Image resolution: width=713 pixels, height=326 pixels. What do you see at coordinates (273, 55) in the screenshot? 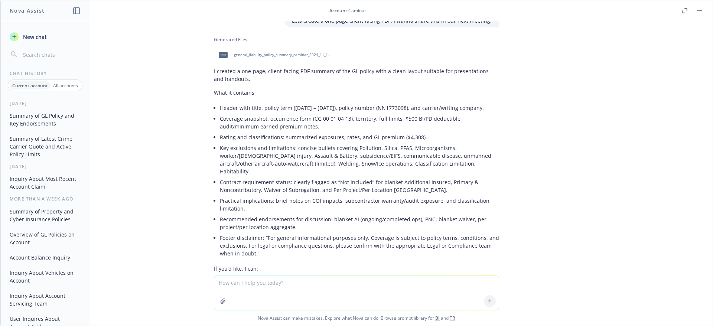
I see `div: pdfgeneral_liability_policy_summary_caminar_2024_11_14_to_2025_11_14.pdf` at bounding box center [273, 55].